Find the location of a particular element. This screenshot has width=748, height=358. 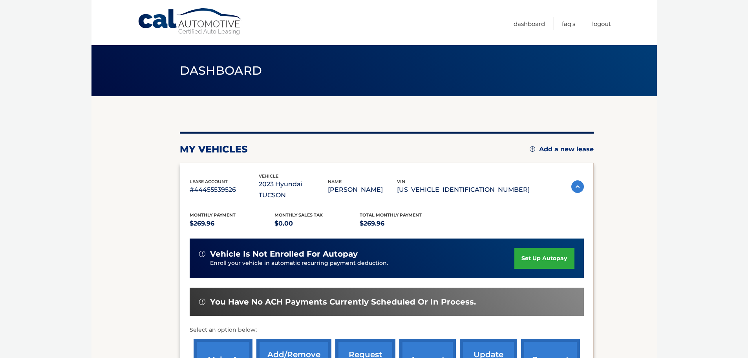

span: vehicle is not enrolled for autopay is located at coordinates (284, 254).